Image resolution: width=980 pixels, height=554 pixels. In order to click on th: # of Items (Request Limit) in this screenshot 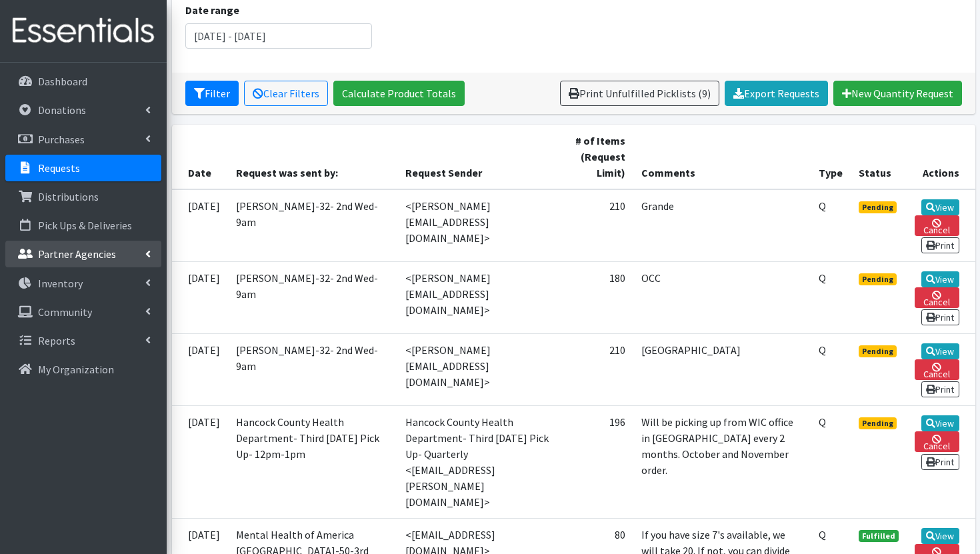, I will do `click(599, 156)`.